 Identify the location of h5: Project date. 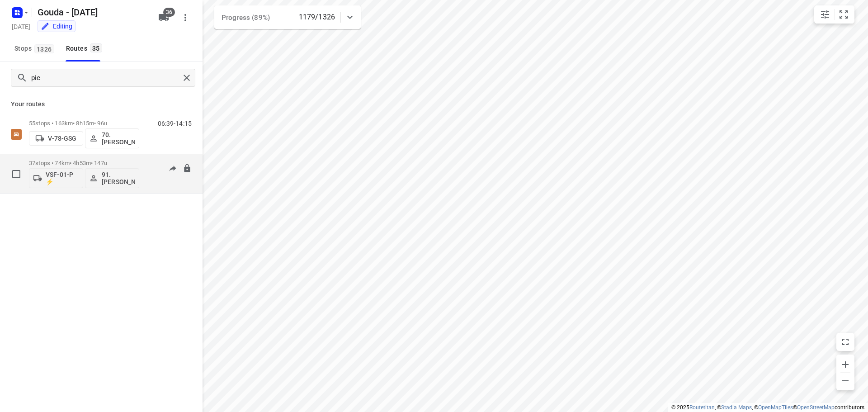
(21, 26).